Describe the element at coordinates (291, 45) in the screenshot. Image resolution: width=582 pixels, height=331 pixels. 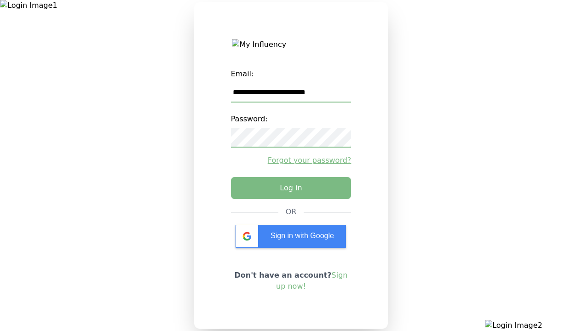
I see `img: My Influency` at that location.